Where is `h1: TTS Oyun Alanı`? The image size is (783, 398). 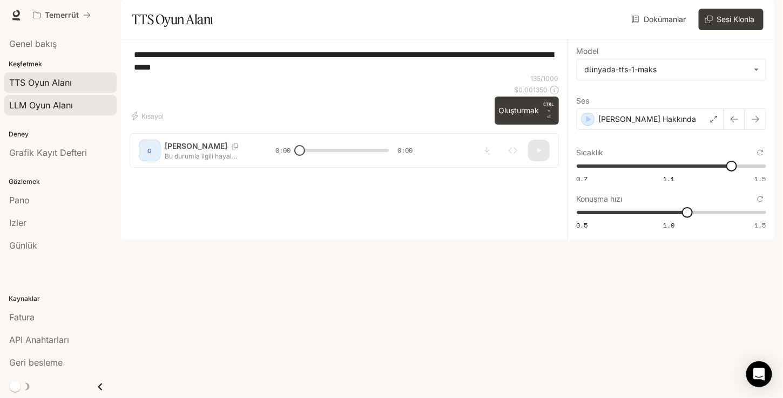 h1: TTS Oyun Alanı is located at coordinates (172, 19).